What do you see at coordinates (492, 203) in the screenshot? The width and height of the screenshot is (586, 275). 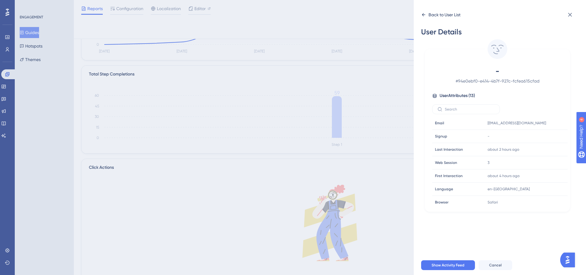 I see `span: Safari` at bounding box center [492, 203].